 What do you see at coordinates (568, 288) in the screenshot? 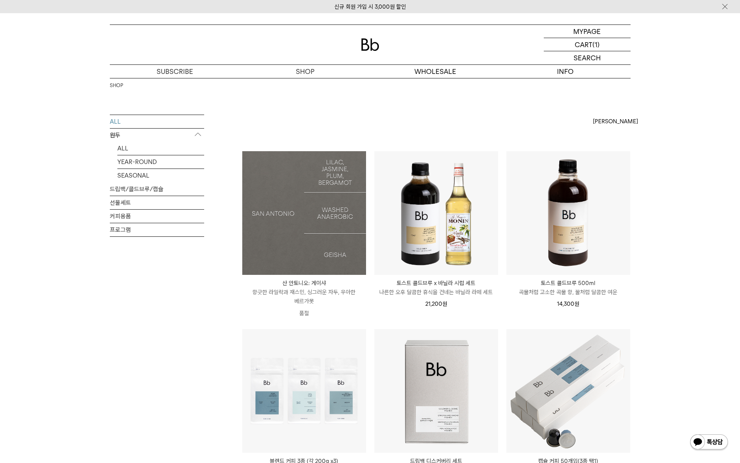
I see `a: 토스트 콜드브루 500ml 곡물처럼 고소한 곡물 향, 꿀처럼 달콤한 여운` at bounding box center [568, 288].